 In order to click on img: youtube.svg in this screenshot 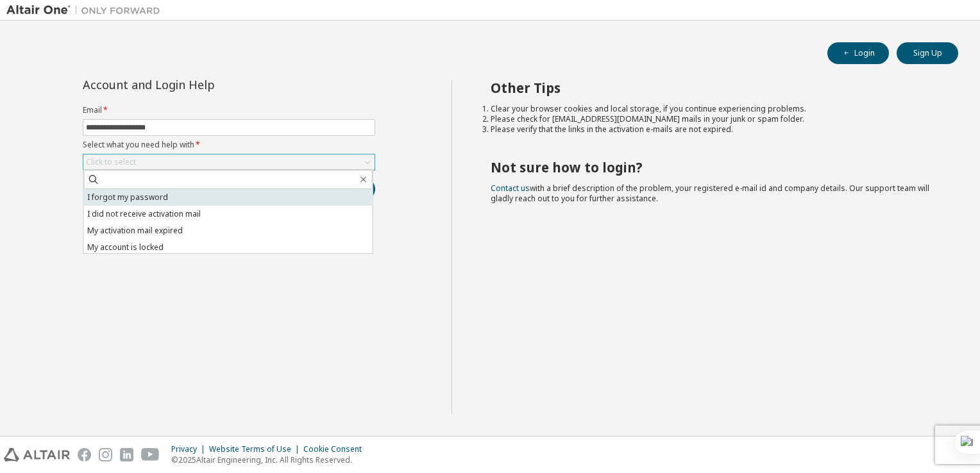, I will do `click(150, 454)`.